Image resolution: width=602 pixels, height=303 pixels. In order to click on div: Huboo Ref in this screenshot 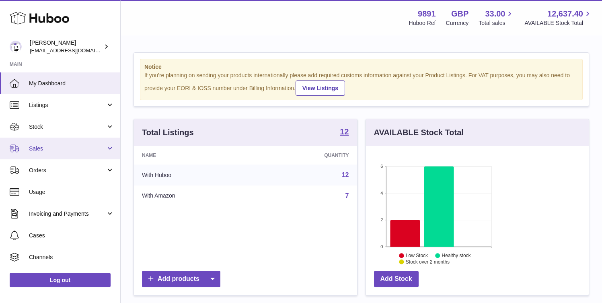, I will do `click(422, 23)`.